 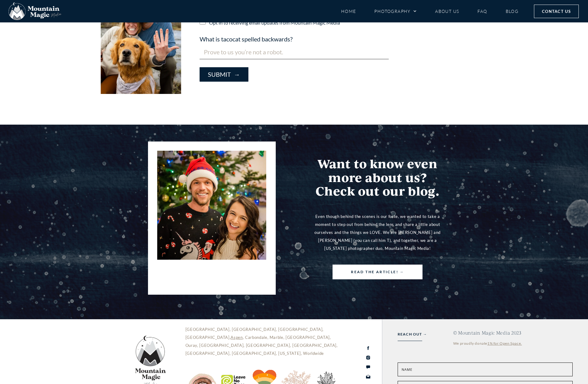 What do you see at coordinates (246, 40) in the screenshot?
I see `label: What is tacocat spelled backwards?` at bounding box center [246, 40].